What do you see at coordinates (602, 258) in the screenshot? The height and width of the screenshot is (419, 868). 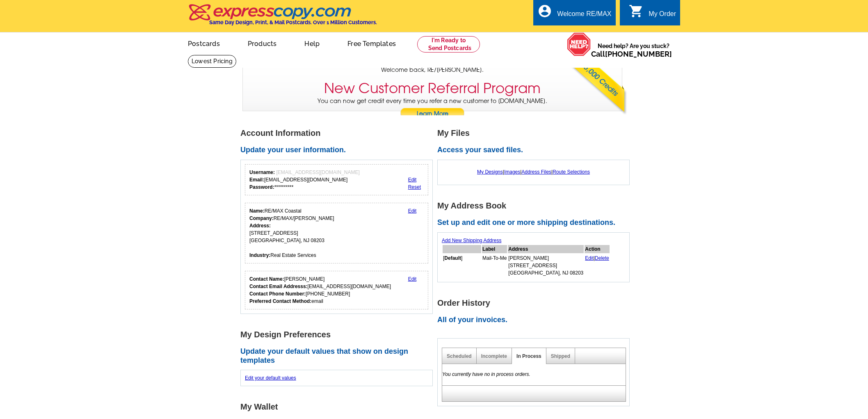 I see `a: Delete` at bounding box center [602, 258].